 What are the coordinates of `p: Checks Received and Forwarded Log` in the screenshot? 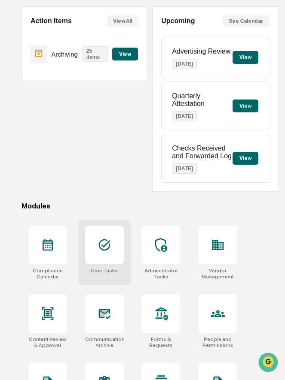 It's located at (202, 152).